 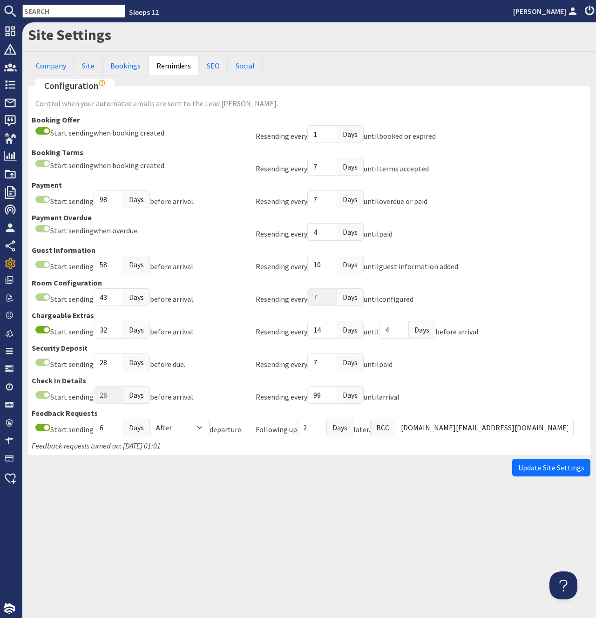 I want to click on b: Payment Overdue, so click(x=61, y=218).